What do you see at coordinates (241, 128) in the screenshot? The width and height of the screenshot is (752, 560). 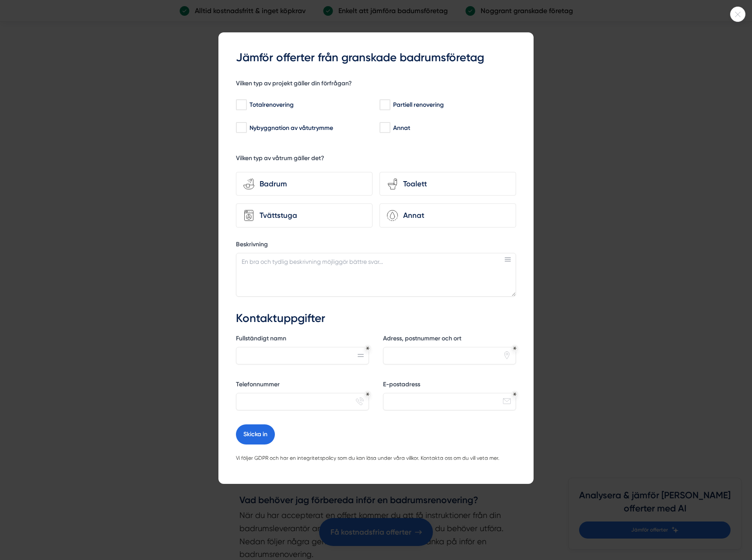 I see `input: Nybyggnation av våtutrymme` at bounding box center [241, 128].